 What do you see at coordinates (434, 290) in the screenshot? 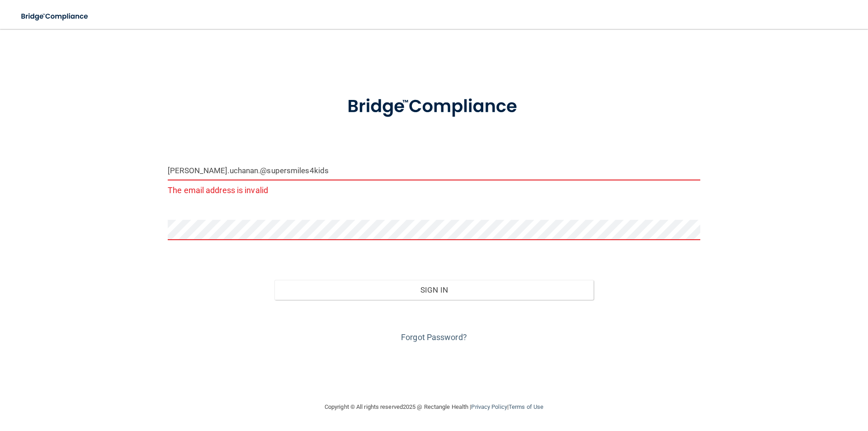
I see `button: Sign In` at bounding box center [434, 290].